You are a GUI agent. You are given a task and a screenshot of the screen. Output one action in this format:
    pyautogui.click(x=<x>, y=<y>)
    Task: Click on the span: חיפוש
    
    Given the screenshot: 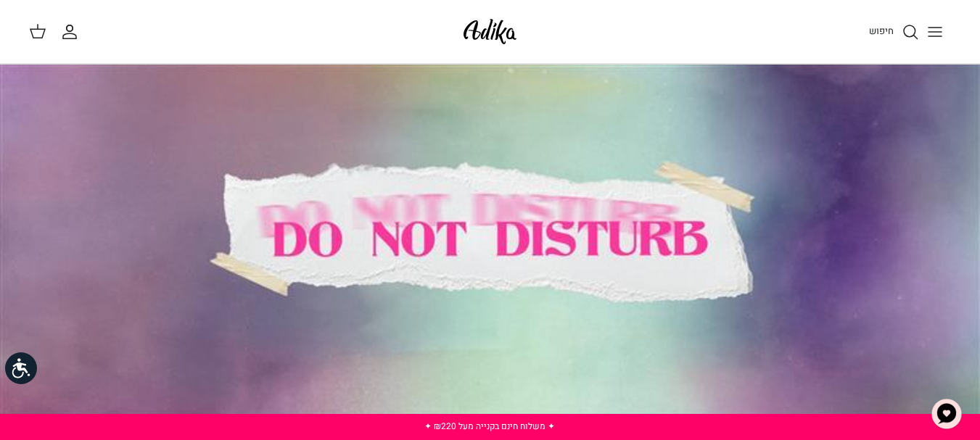 What is the action you would take?
    pyautogui.click(x=881, y=30)
    